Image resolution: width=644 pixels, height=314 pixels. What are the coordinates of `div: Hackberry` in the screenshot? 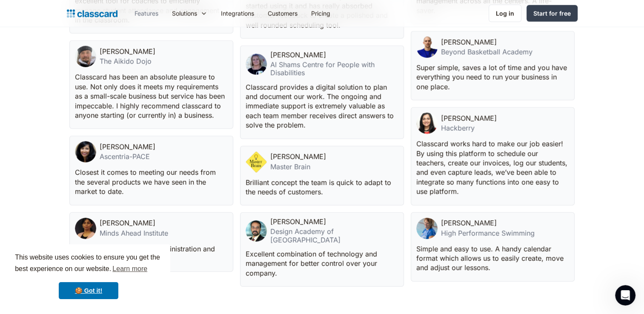 It's located at (468, 128).